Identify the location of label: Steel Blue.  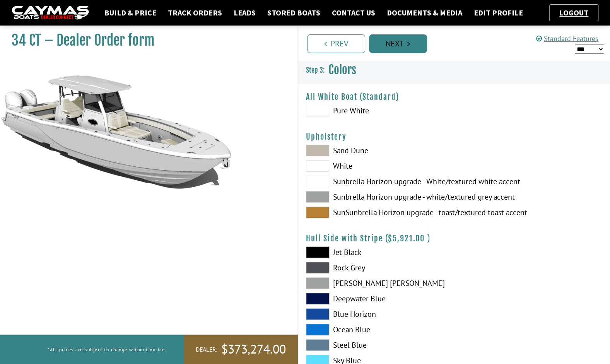
(376, 345).